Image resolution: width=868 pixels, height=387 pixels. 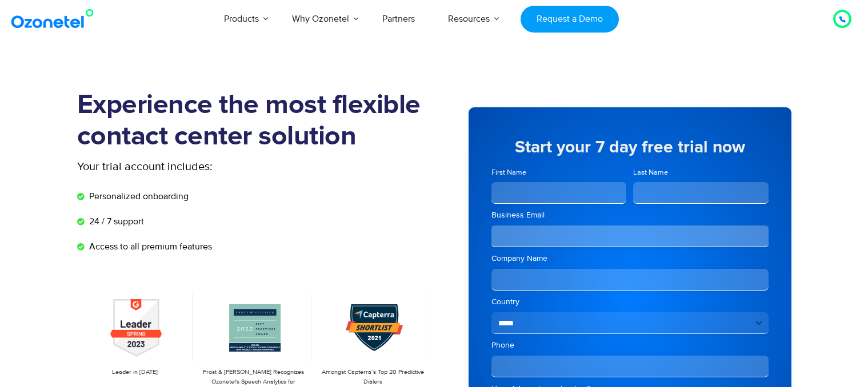 What do you see at coordinates (373, 377) in the screenshot?
I see `p: Amongst Capterra’s Top 20 Predictive Dialers` at bounding box center [373, 377].